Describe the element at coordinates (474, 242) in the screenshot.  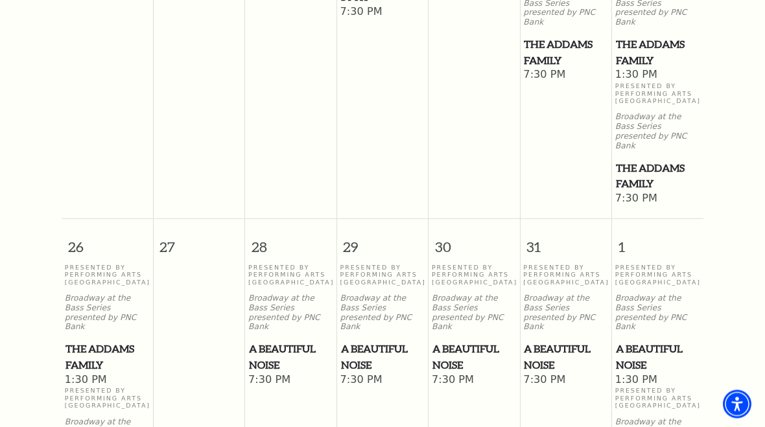
I see `span: 30` at that location.